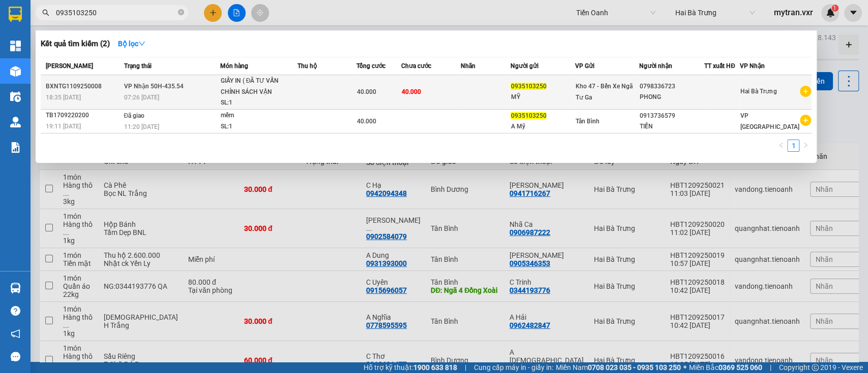 The height and width of the screenshot is (373, 868). What do you see at coordinates (805, 146) in the screenshot?
I see `li: Next Page` at bounding box center [805, 146].